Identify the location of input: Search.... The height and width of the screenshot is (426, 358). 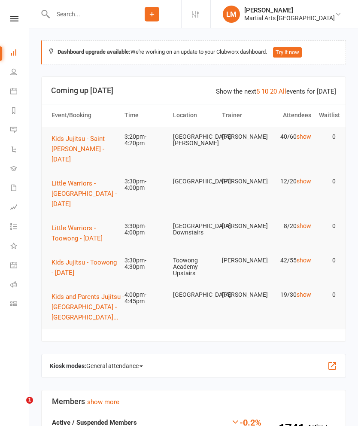
(86, 14).